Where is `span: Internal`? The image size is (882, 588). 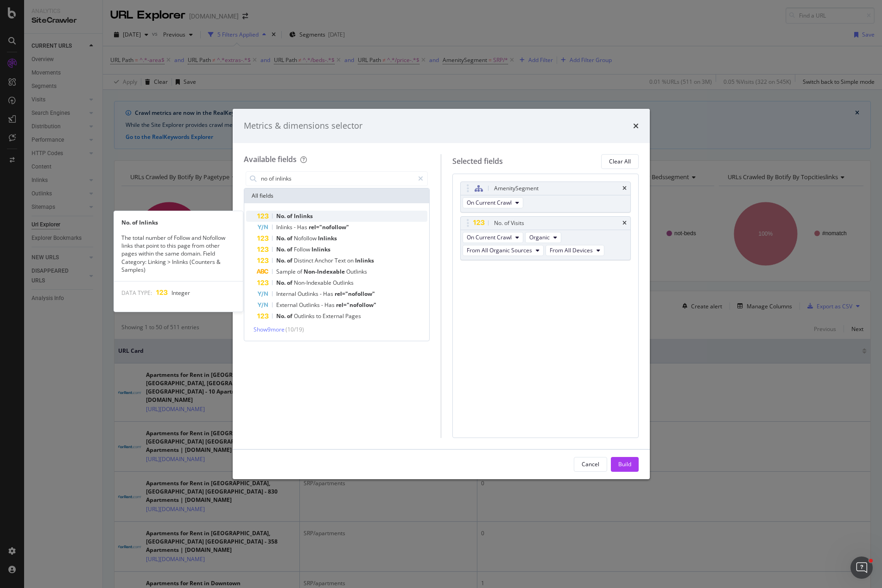 span: Internal is located at coordinates (287, 294).